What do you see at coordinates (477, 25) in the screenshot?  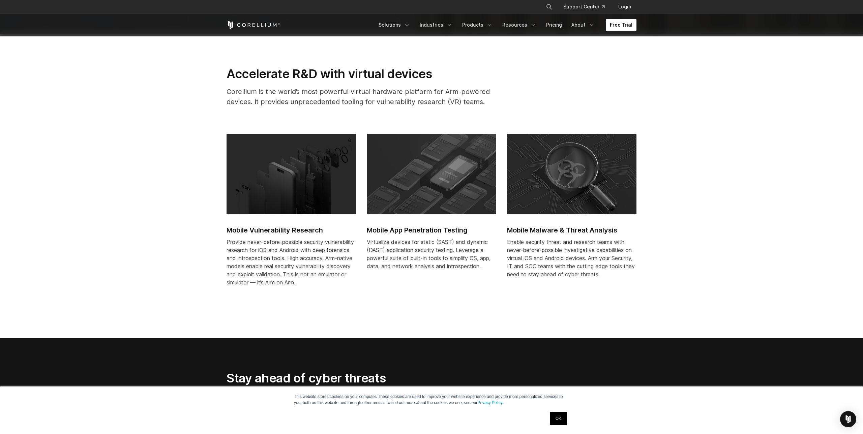 I see `a: Products` at bounding box center [477, 25].